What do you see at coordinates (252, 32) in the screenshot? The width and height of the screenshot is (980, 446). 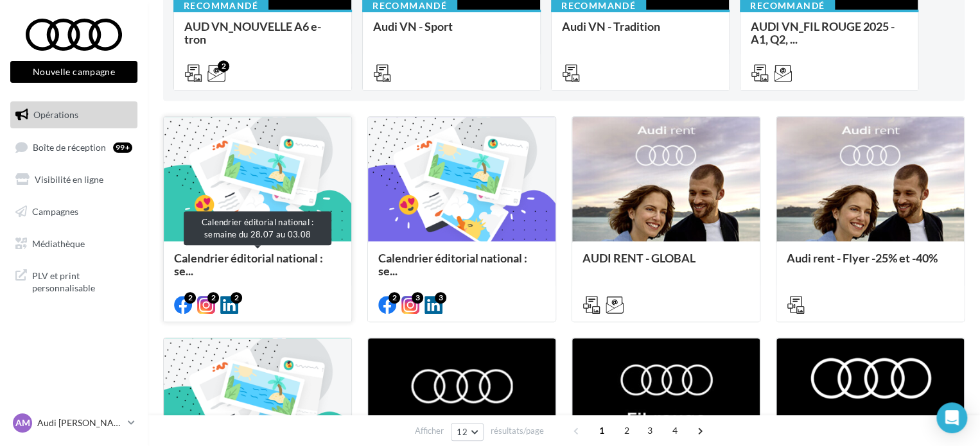 I see `span: AUD VN_NOUVELLE A6 e-tron` at bounding box center [252, 32].